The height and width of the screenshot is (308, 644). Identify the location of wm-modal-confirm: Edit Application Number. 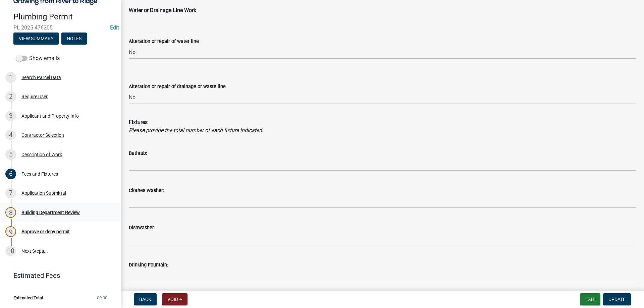
(114, 27).